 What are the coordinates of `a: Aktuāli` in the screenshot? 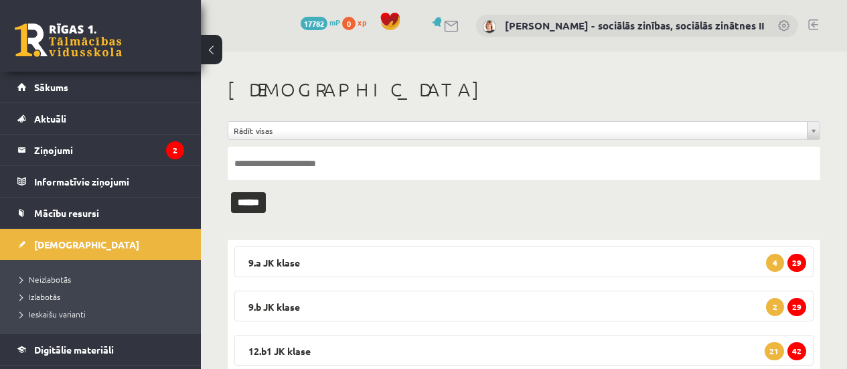 It's located at (100, 118).